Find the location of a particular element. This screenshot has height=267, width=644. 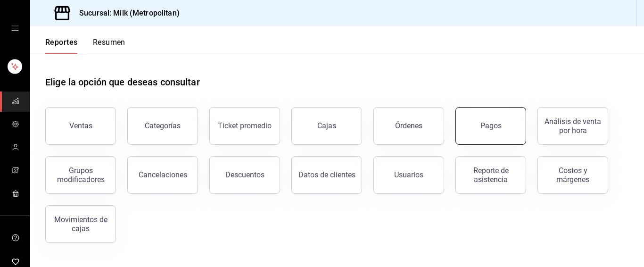

div: Ventas is located at coordinates (81, 125).